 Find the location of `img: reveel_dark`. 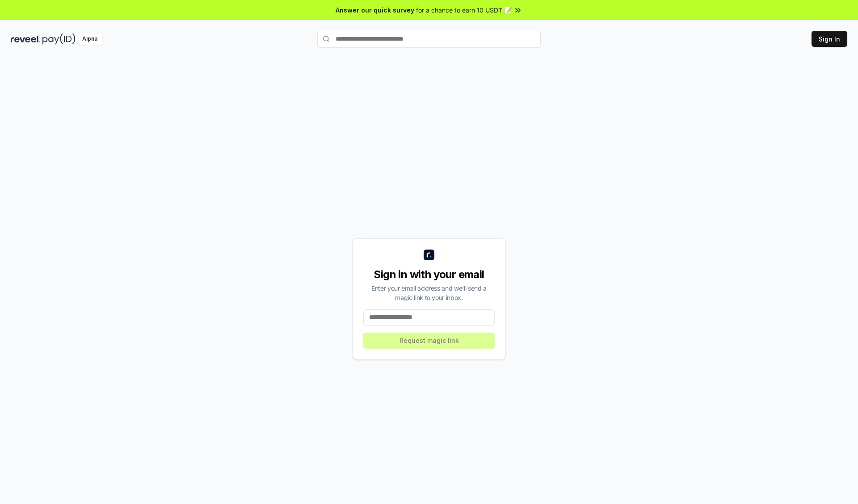

img: reveel_dark is located at coordinates (25, 39).